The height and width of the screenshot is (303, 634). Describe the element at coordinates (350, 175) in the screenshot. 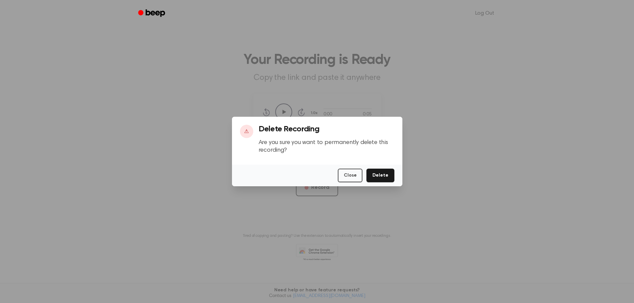

I see `button: Close` at that location.